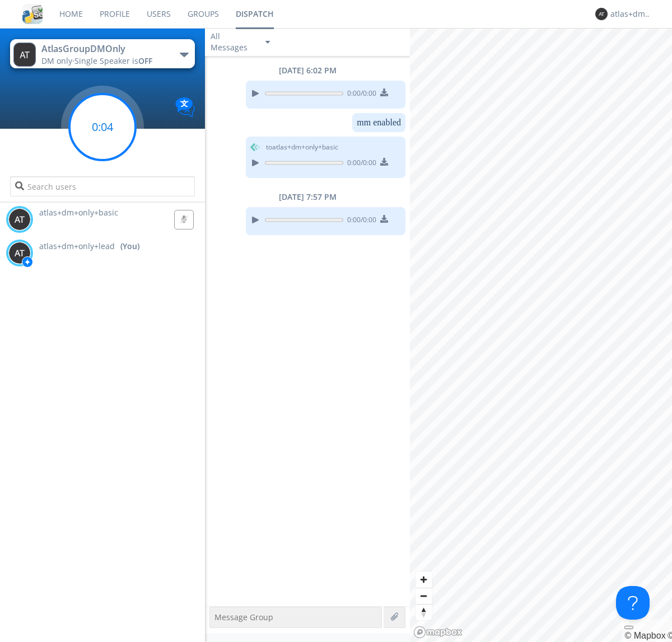 The width and height of the screenshot is (672, 642). What do you see at coordinates (629, 628) in the screenshot?
I see `button: Toggle attribution` at bounding box center [629, 628].